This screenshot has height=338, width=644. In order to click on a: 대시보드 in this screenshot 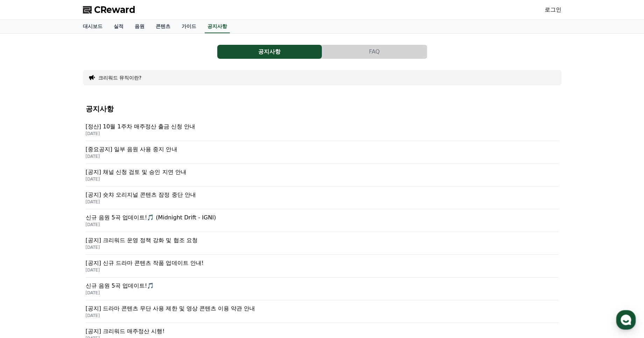, I will do `click(93, 26)`.